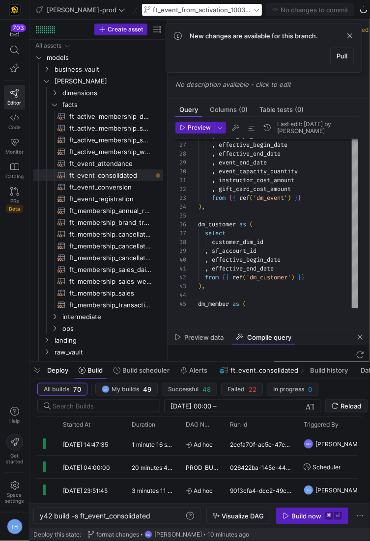  I want to click on span: event_capacity_quantity, so click(258, 171).